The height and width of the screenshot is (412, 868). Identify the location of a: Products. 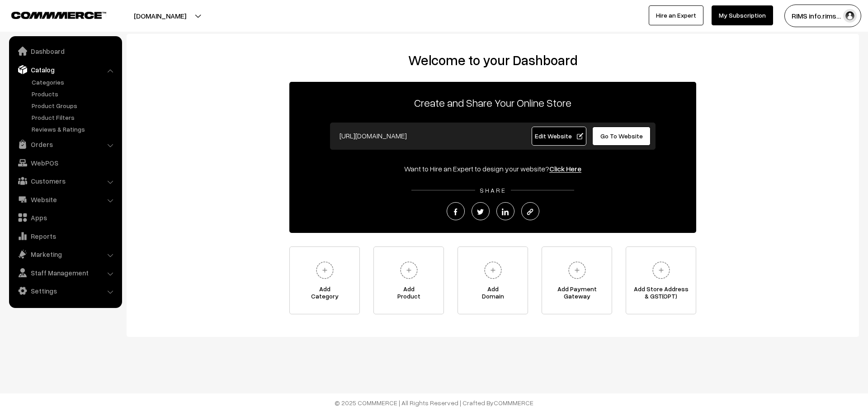
(74, 94).